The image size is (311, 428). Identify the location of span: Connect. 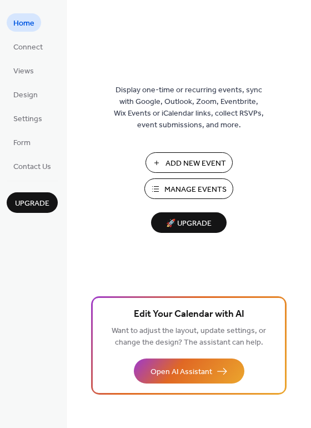
(28, 47).